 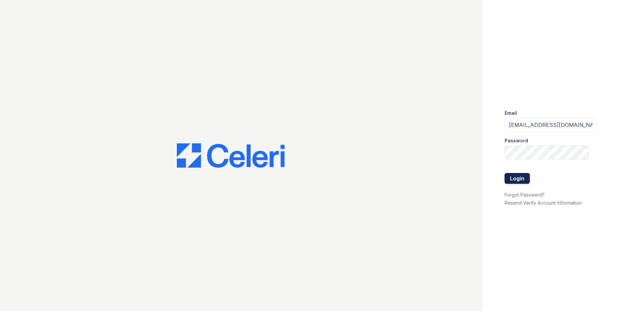 What do you see at coordinates (543, 202) in the screenshot?
I see `a: Resend Verify Account Information` at bounding box center [543, 202].